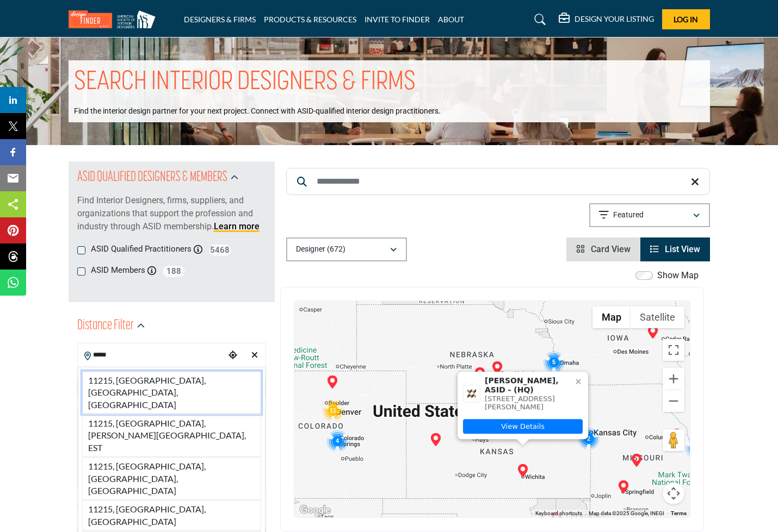 The width and height of the screenshot is (778, 532). I want to click on button: Keyboard shortcuts, so click(559, 514).